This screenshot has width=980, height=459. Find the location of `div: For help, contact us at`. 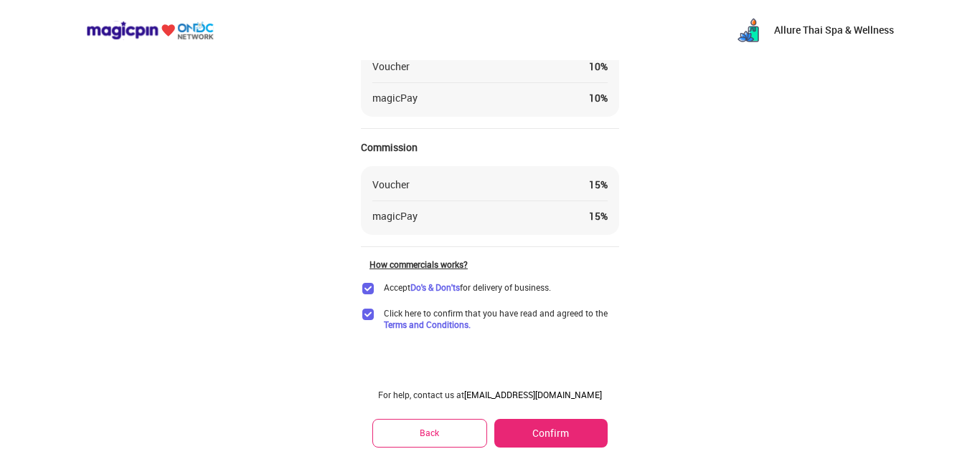

div: For help, contact us at is located at coordinates (490, 395).